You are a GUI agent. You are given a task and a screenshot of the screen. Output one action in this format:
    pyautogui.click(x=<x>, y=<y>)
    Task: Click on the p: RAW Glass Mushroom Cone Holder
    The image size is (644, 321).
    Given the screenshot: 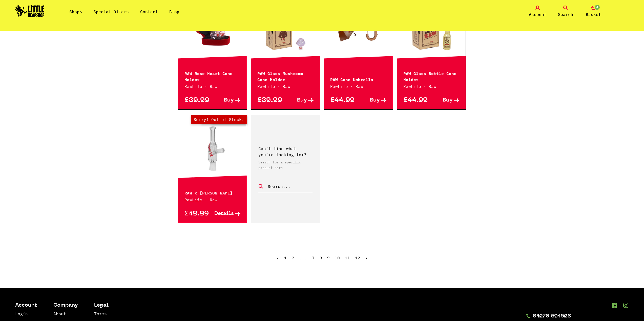 What is the action you would take?
    pyautogui.click(x=286, y=76)
    